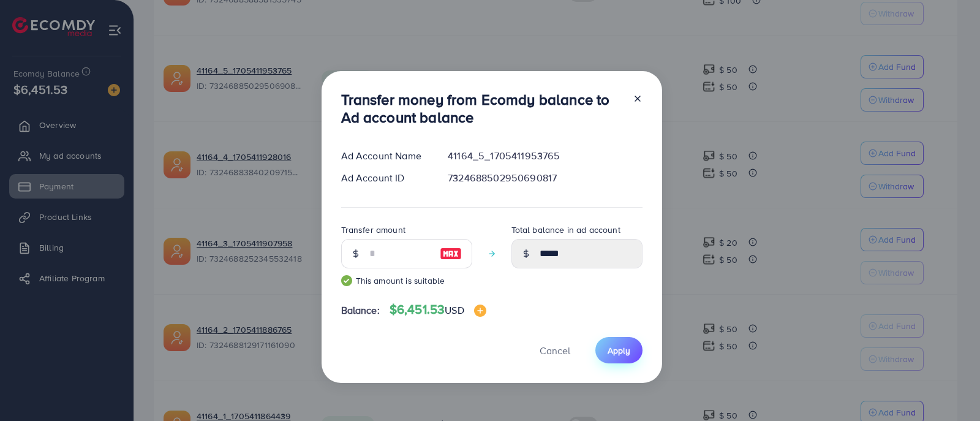 This screenshot has width=980, height=421. I want to click on button: Apply, so click(619, 350).